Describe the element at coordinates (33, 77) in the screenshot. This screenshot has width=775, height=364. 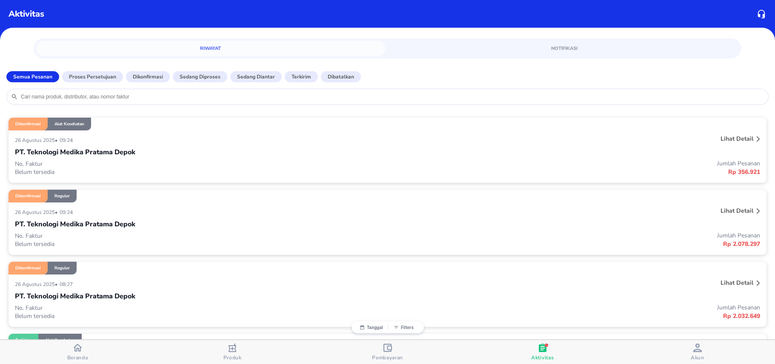
I see `p: Semua Pesanan` at that location.